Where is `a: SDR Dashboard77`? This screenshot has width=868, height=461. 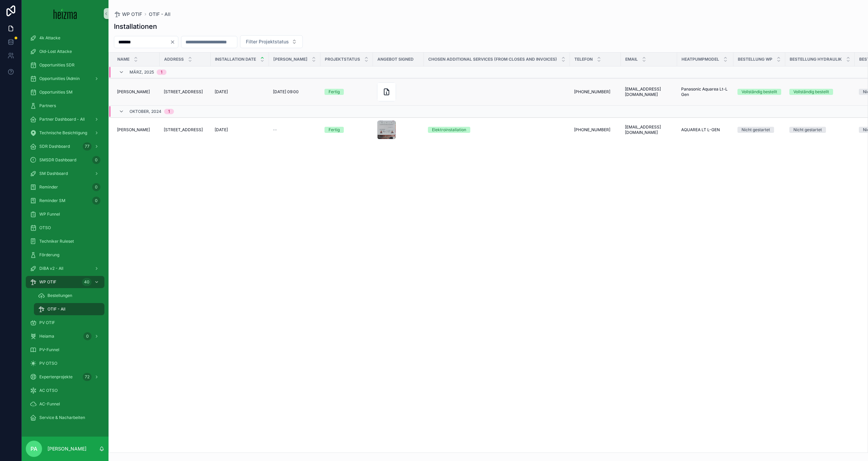
a: SDR Dashboard77 is located at coordinates (65, 146).